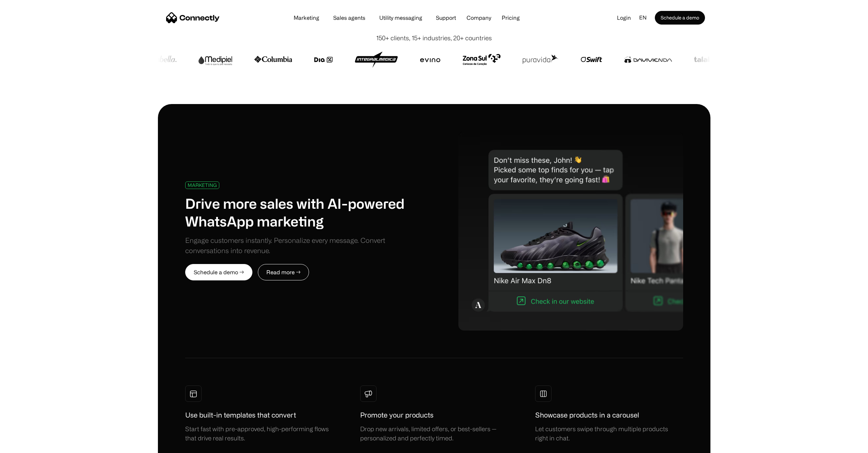 The image size is (868, 453). Describe the element at coordinates (608, 434) in the screenshot. I see `div: Let customers swipe through multiple products right in chat.` at that location.